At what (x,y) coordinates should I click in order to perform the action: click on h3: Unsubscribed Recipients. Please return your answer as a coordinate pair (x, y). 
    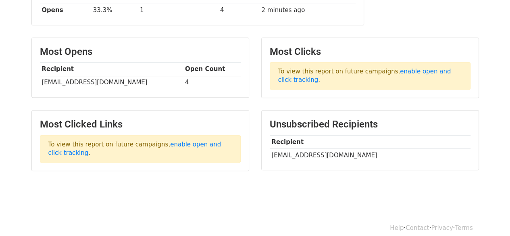
    Looking at the image, I should click on (370, 124).